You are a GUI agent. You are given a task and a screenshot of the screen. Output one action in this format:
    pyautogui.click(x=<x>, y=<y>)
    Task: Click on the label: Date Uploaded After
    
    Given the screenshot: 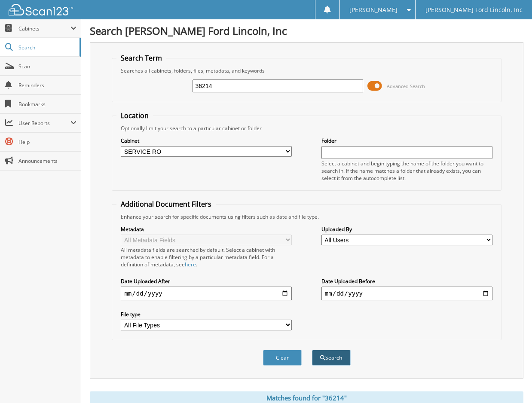 What is the action you would take?
    pyautogui.click(x=206, y=281)
    